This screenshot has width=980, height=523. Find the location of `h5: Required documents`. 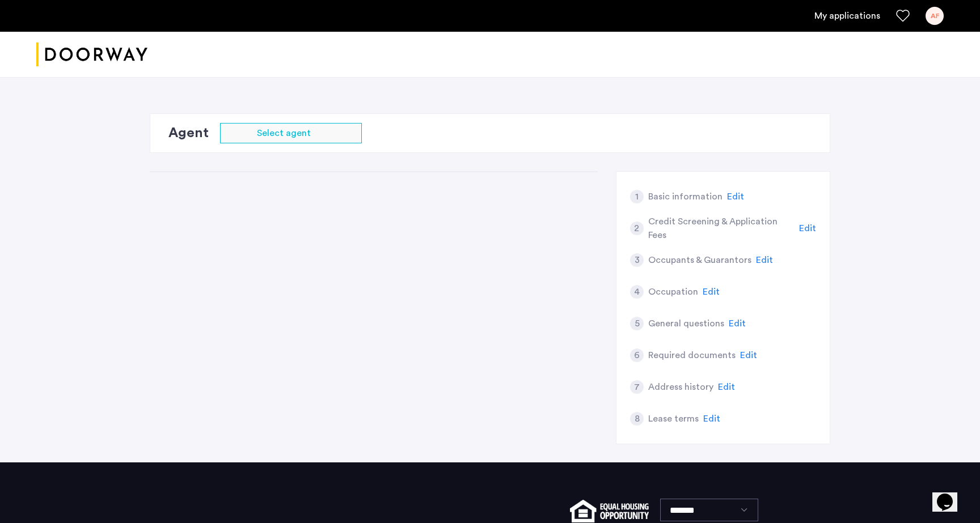

h5: Required documents is located at coordinates (692, 355).